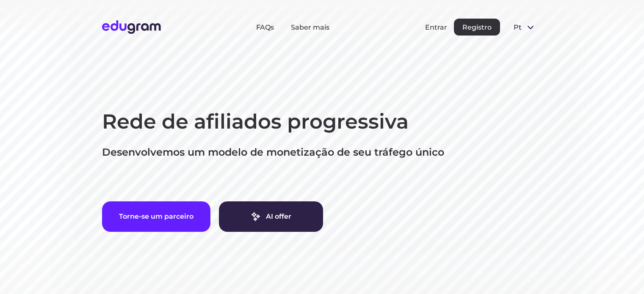  What do you see at coordinates (517, 27) in the screenshot?
I see `span: pt` at bounding box center [517, 27].